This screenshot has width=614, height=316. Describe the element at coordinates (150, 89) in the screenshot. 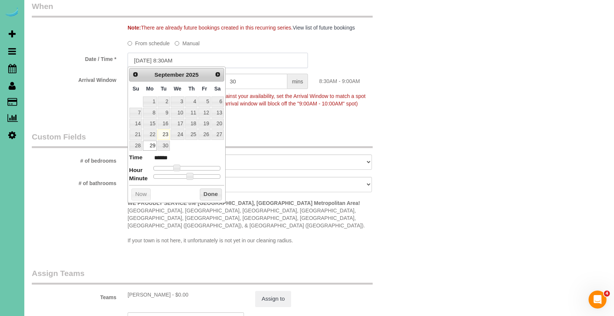

I see `span: Monday` at that location.